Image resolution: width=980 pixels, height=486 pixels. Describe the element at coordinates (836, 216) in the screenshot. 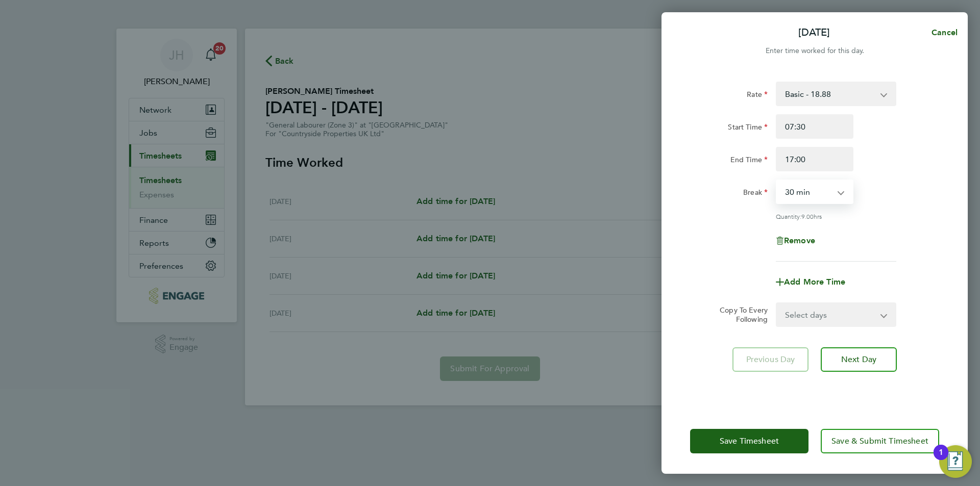

I see `div: Quantity: hrs` at that location.